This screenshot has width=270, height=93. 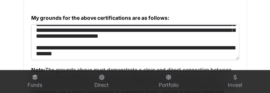 What do you see at coordinates (168, 82) in the screenshot?
I see `a: Portfolio` at bounding box center [168, 82].